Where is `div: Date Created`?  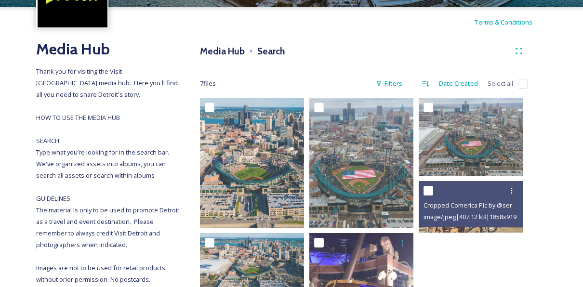 div: Date Created is located at coordinates (458, 83).